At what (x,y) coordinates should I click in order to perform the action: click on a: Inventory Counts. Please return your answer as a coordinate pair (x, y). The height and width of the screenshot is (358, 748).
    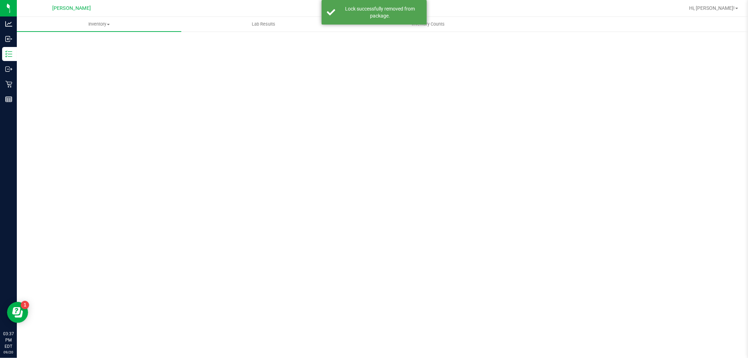
    Looking at the image, I should click on (428, 24).